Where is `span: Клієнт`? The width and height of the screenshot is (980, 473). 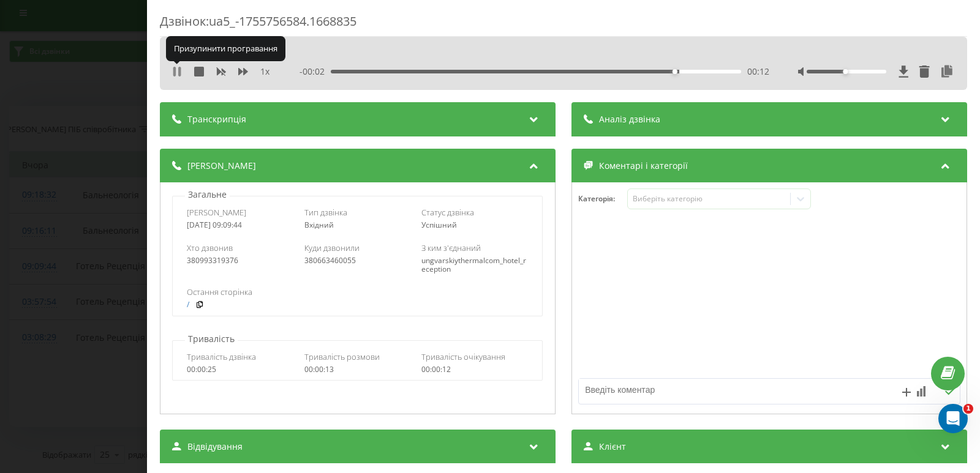 span: Клієнт is located at coordinates (612, 447).